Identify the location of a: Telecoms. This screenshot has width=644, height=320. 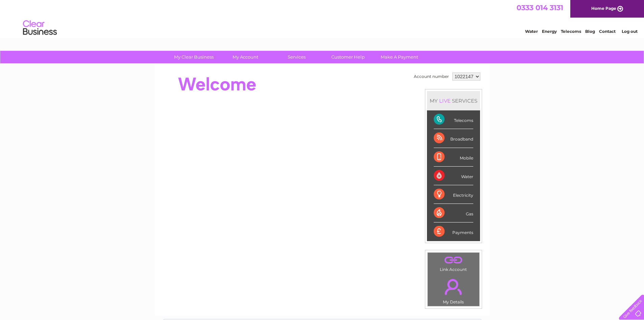
(571, 31).